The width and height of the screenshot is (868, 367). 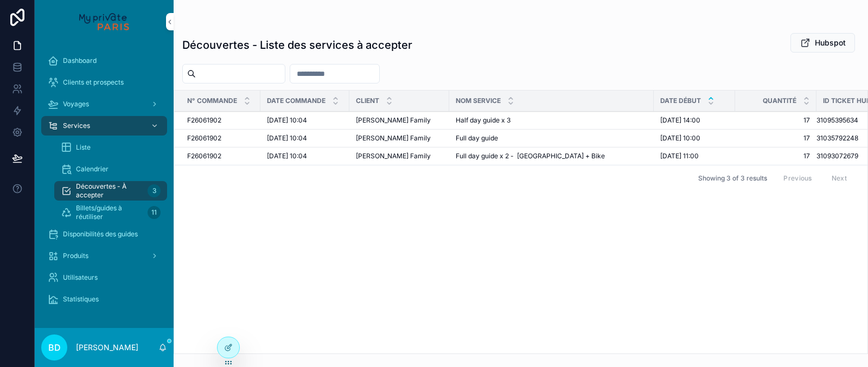 What do you see at coordinates (367, 101) in the screenshot?
I see `span: Client` at bounding box center [367, 101].